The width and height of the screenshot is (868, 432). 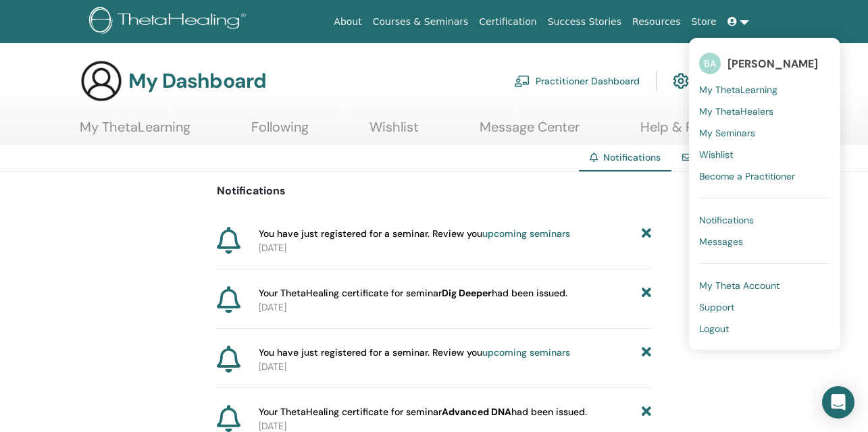 What do you see at coordinates (507, 21) in the screenshot?
I see `a: Certification` at bounding box center [507, 21].